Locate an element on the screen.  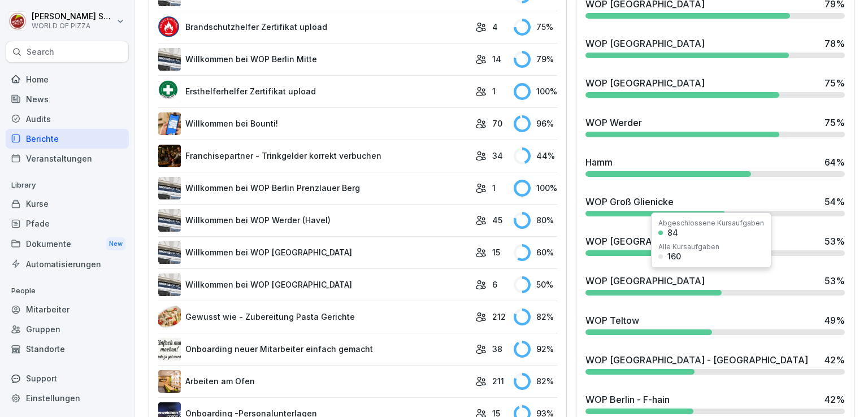
img: os6dg2hw3carydpubi7llkzo.png is located at coordinates (169, 381).